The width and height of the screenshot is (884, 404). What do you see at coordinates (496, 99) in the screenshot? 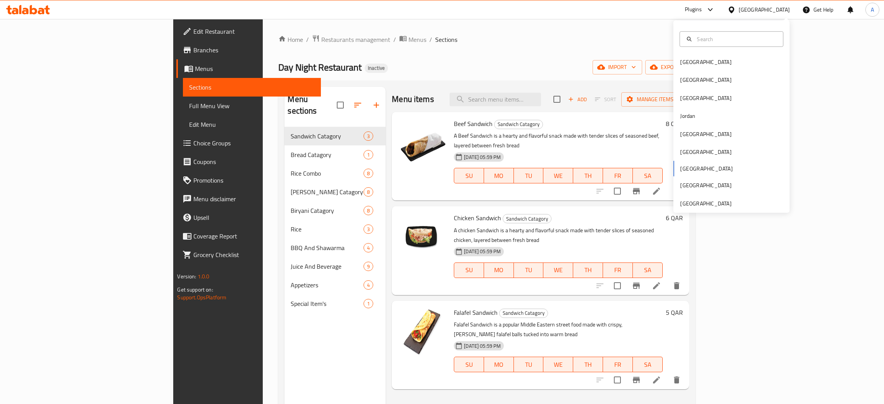
I see `input: search` at bounding box center [496, 99].